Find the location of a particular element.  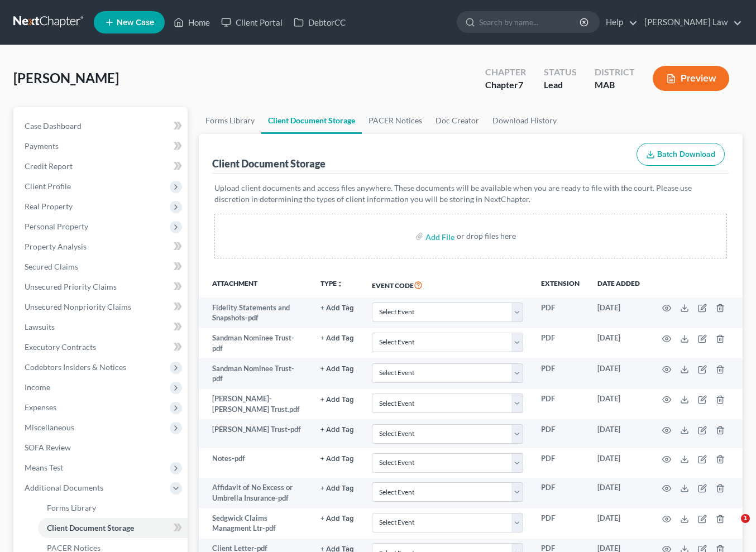

a: Credit Report is located at coordinates (102, 166).